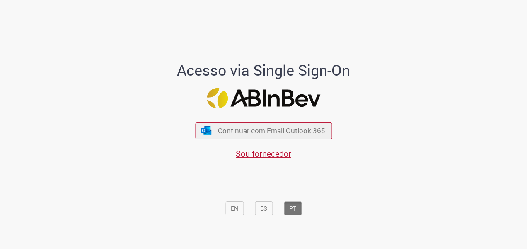 This screenshot has width=527, height=249. What do you see at coordinates (292, 209) in the screenshot?
I see `button: PT` at bounding box center [292, 209].